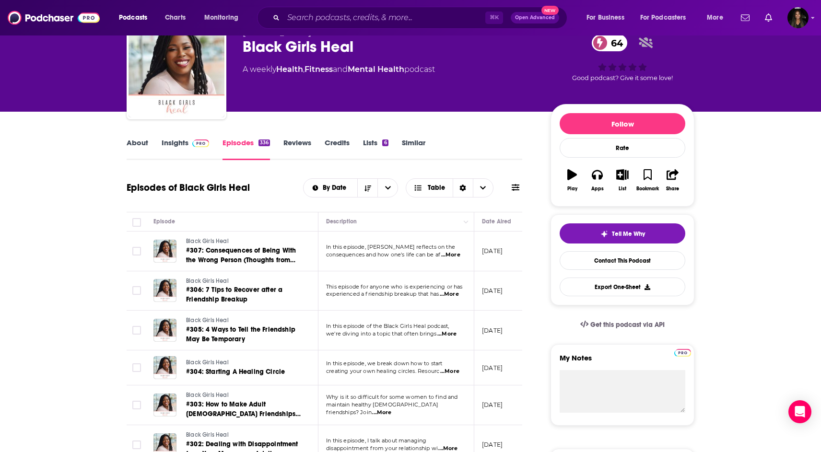 This screenshot has width=821, height=452. What do you see at coordinates (496, 222) in the screenshot?
I see `div: Date Aired` at bounding box center [496, 222].